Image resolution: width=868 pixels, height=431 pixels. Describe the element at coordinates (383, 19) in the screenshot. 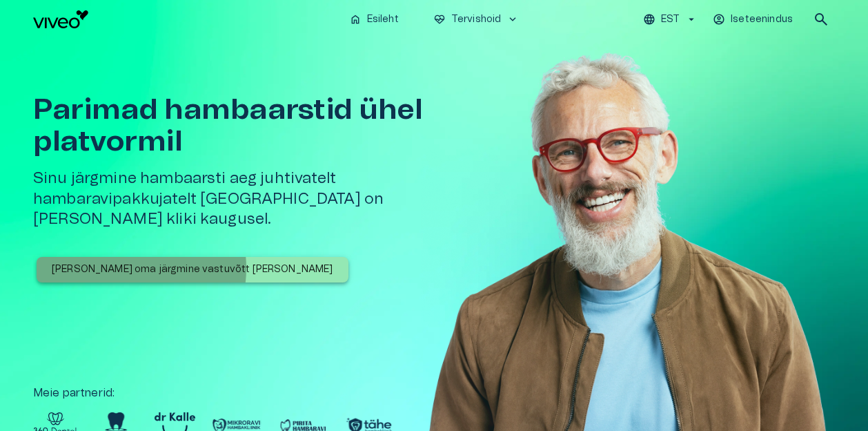

I see `p: Esileht` at that location.